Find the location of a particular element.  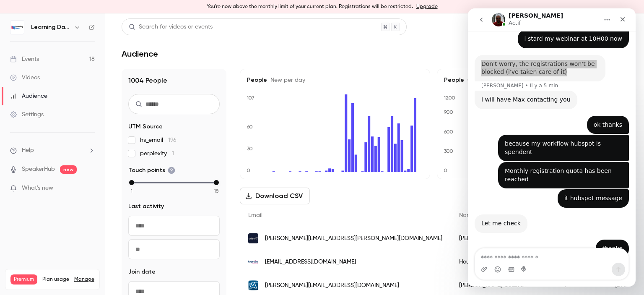

span: Premium is located at coordinates (24, 280).